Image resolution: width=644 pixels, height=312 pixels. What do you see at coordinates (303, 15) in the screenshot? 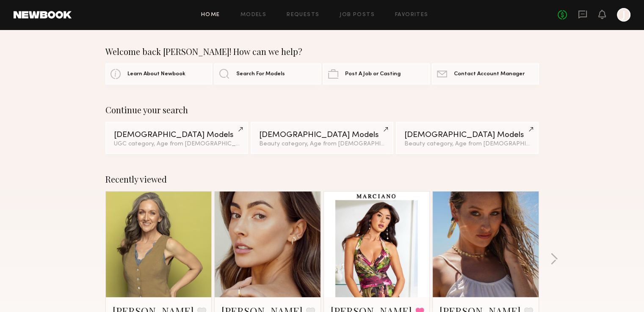
I see `a: Requests` at bounding box center [303, 15].